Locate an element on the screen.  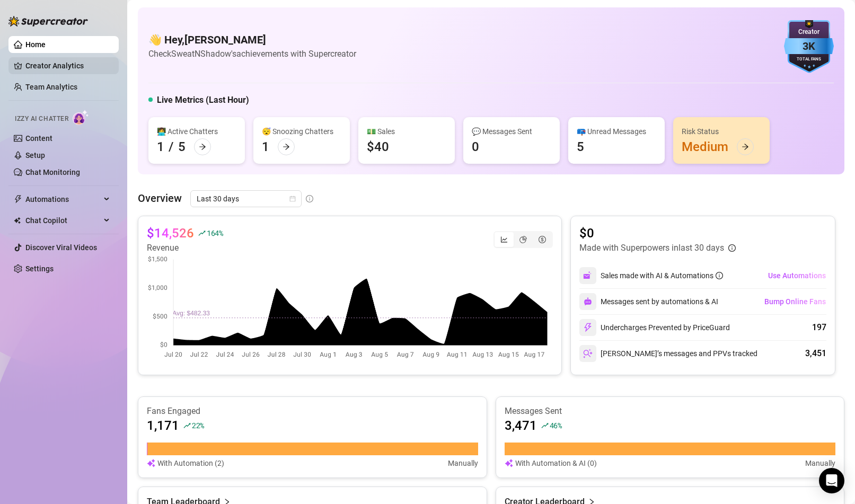
article: Check SweatNShadow's achievements with Supercreator is located at coordinates (252, 54).